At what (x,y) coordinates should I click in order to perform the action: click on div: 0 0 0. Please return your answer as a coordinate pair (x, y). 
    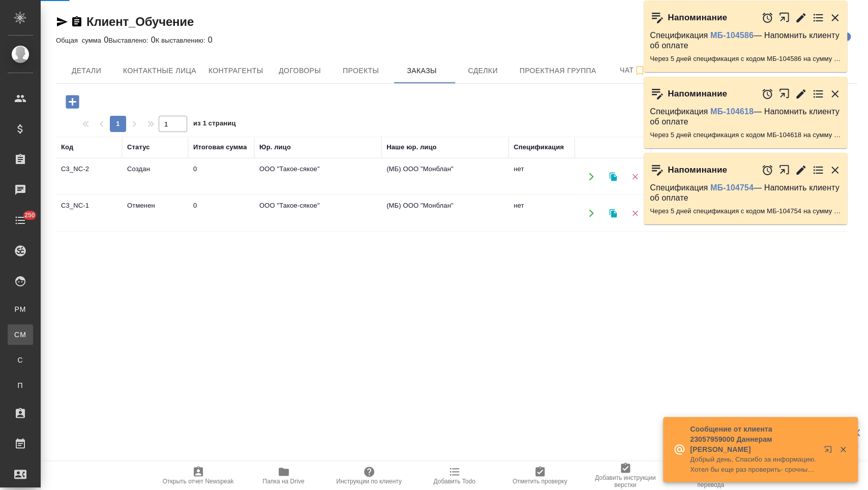
    Looking at the image, I should click on (456, 40).